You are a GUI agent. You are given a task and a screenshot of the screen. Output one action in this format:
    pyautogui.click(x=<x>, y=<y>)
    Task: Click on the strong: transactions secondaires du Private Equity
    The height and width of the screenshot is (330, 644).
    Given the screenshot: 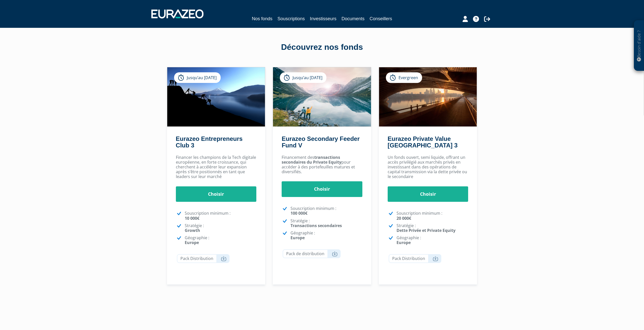 What is the action you would take?
    pyautogui.click(x=311, y=160)
    